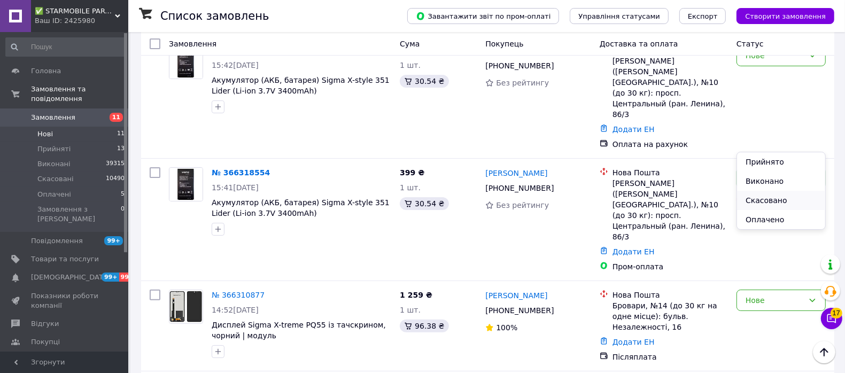 The image size is (845, 373). I want to click on span: Завантажити звіт по пром-оплаті, so click(483, 16).